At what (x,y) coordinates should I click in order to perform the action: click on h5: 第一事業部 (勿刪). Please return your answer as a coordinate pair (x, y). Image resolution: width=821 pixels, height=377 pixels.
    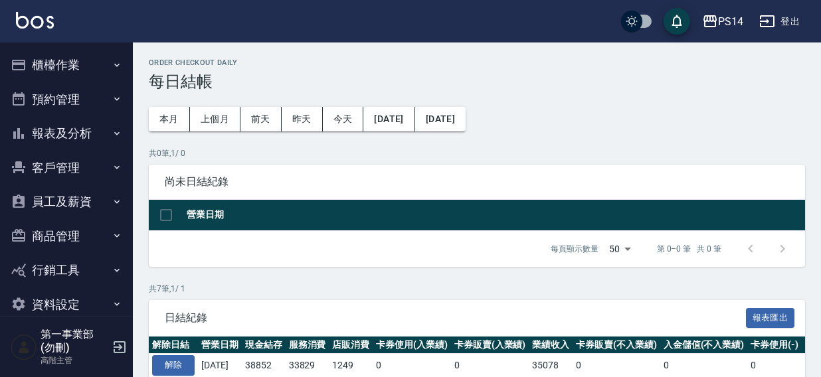
    Looking at the image, I should click on (74, 341).